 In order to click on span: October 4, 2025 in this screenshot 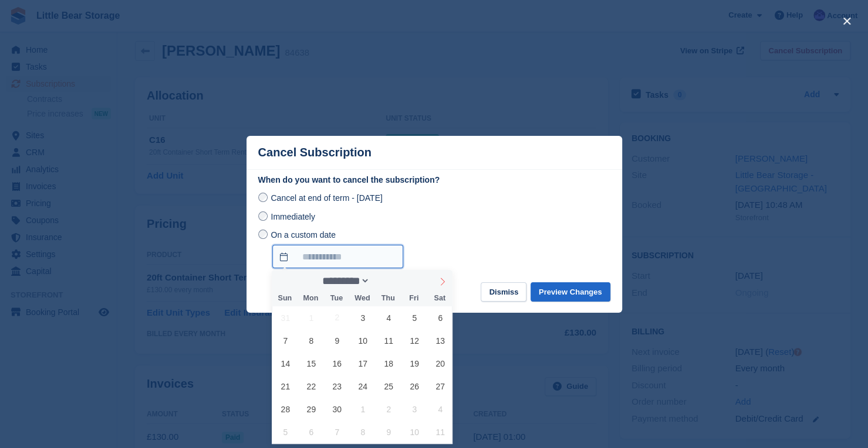, I will do `click(440, 410)`.